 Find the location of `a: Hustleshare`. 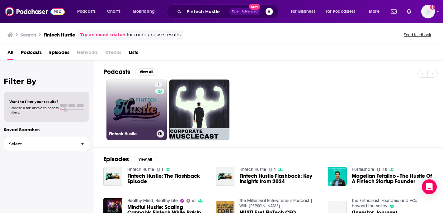

a: Hustleshare is located at coordinates (363, 169).